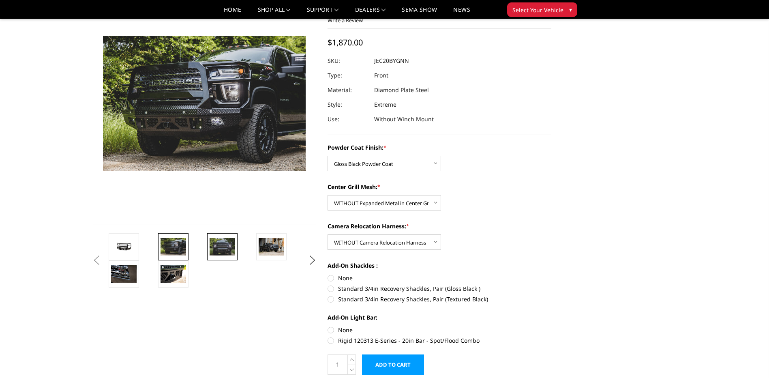  Describe the element at coordinates (345, 20) in the screenshot. I see `a: Write a Review` at that location.